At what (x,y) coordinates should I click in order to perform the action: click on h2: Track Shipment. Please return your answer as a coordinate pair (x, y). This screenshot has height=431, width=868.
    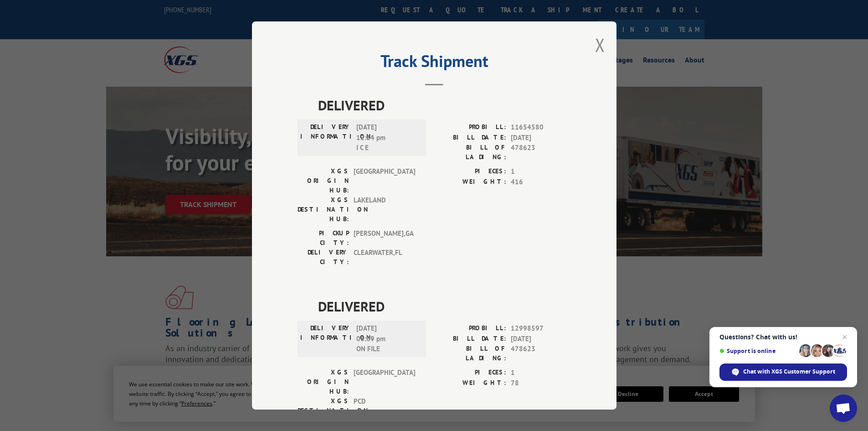
    Looking at the image, I should click on (434, 63).